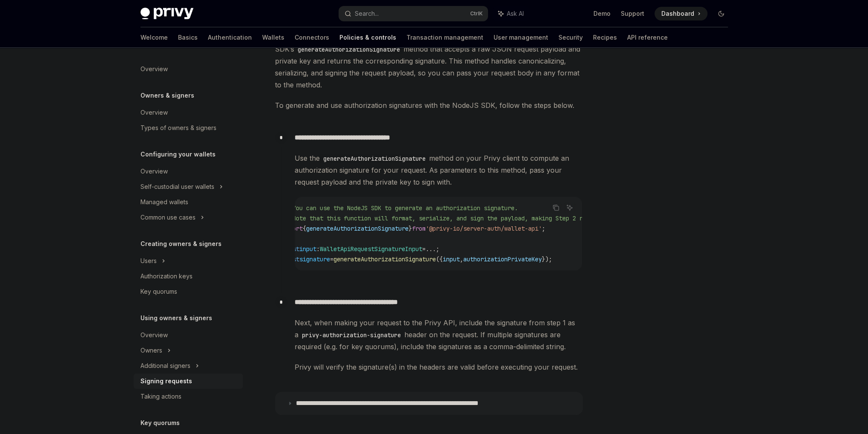 Image resolution: width=868 pixels, height=434 pixels. What do you see at coordinates (167, 14) in the screenshot?
I see `img: dark logo` at bounding box center [167, 14].